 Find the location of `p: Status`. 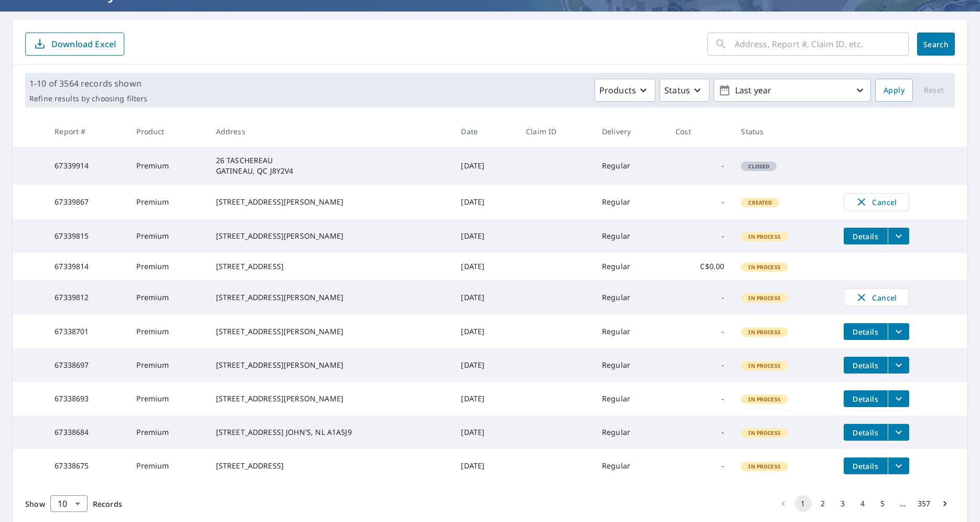

p: Status is located at coordinates (676, 90).